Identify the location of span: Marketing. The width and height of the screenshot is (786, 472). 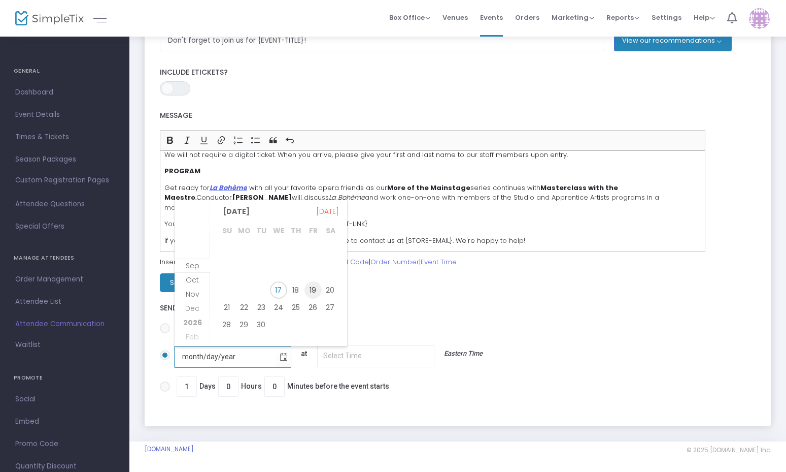
(573, 17).